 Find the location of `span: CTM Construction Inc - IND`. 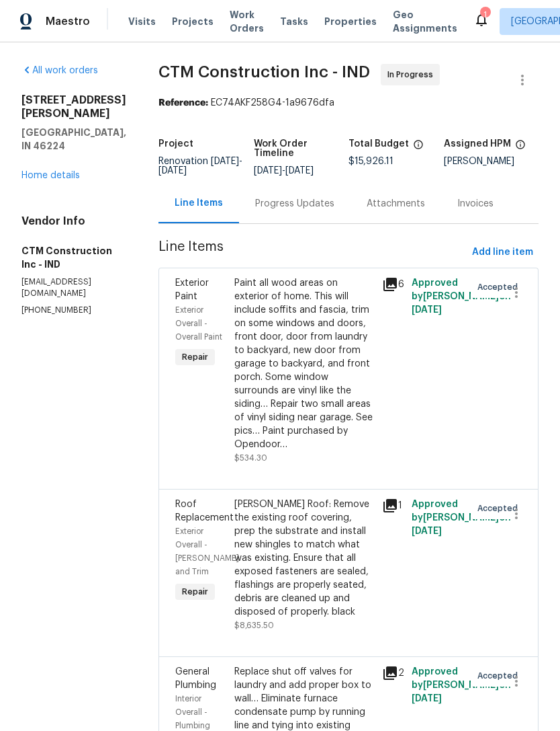

span: CTM Construction Inc - IND is located at coordinates (264, 72).